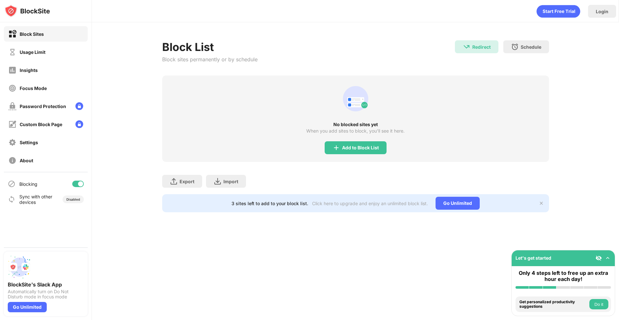 The image size is (619, 320). What do you see at coordinates (187, 181) in the screenshot?
I see `div: Export` at bounding box center [187, 181].